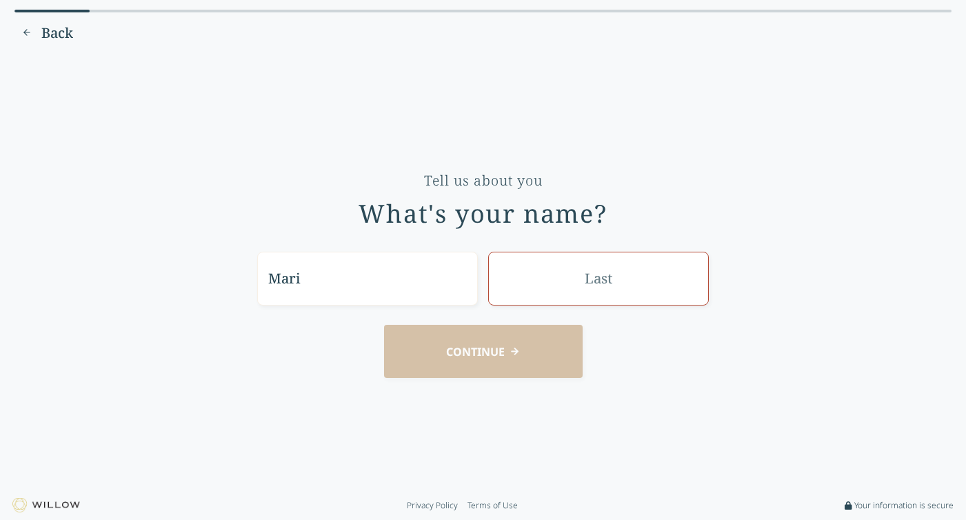  What do you see at coordinates (598, 278) in the screenshot?
I see `input: Last` at bounding box center [598, 278].